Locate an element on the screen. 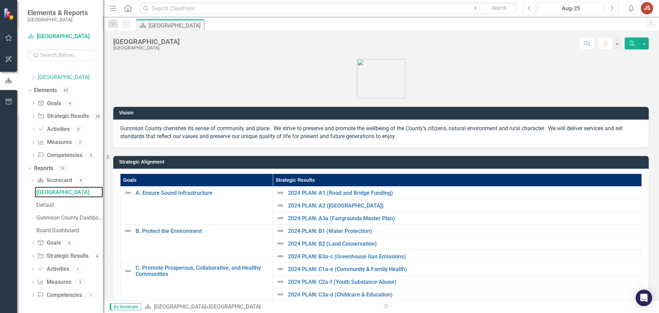 The height and width of the screenshot is (313, 659). div: Gunnison County Dashboard is located at coordinates (70, 218).